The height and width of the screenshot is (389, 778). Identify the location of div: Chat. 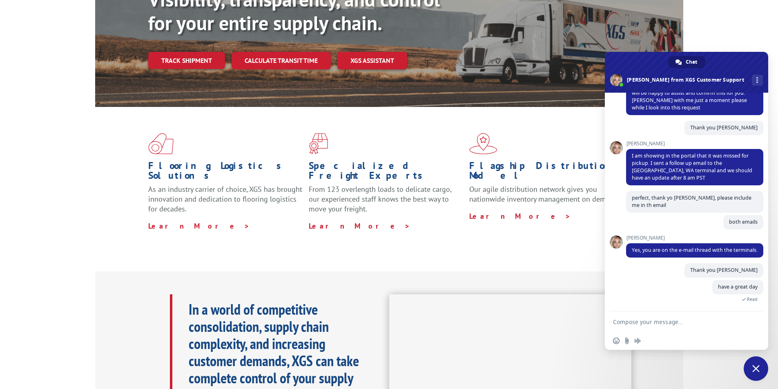
(687, 62).